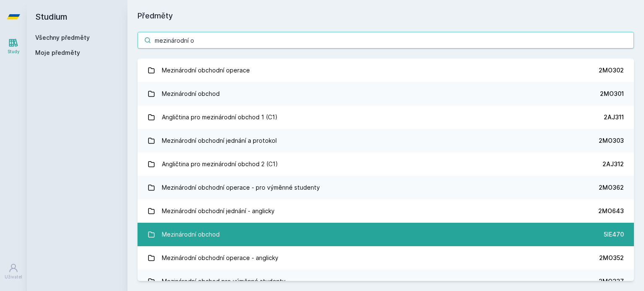 This screenshot has width=644, height=291. What do you see at coordinates (224, 282) in the screenshot?
I see `div: Mezinárodní obchod pro výměnné studenty` at bounding box center [224, 282].